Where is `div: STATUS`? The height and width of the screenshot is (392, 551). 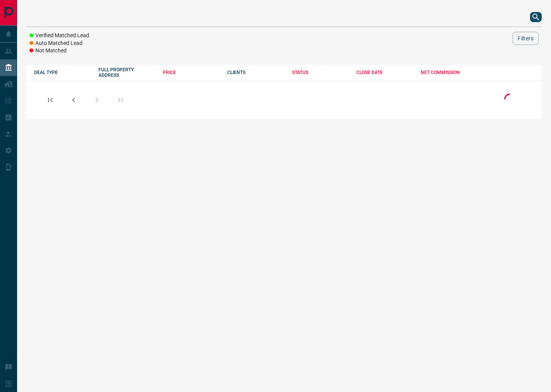 div: STATUS is located at coordinates (320, 72).